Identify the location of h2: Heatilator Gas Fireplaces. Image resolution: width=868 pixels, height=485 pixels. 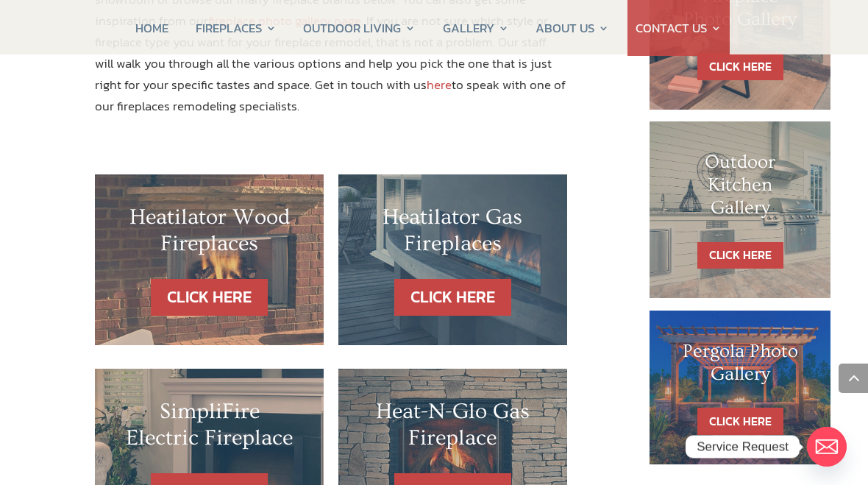
(453, 234).